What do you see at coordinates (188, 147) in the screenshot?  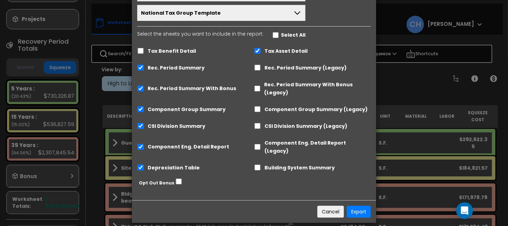 I see `label: Component Eng. Detail Report` at bounding box center [188, 147].